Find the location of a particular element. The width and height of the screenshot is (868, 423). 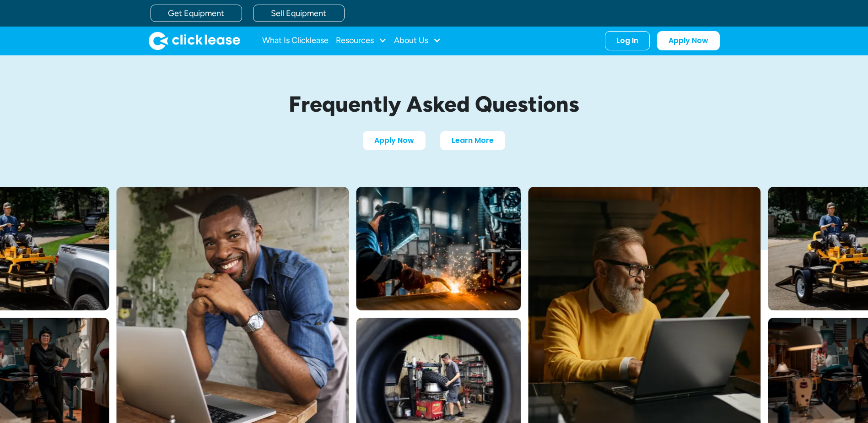

a: Learn More is located at coordinates (473, 141).